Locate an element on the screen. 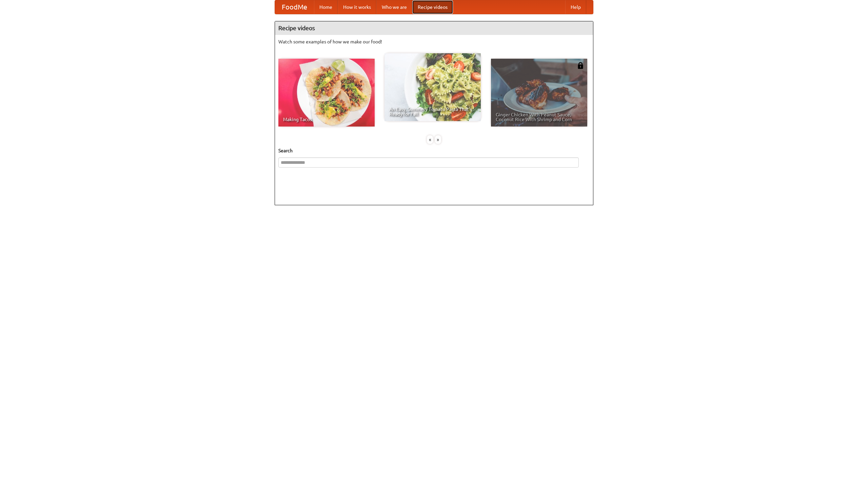  a: Recipe videos is located at coordinates (432, 7).